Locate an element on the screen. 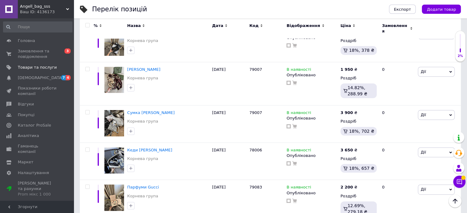 The image size is (467, 213). button: Наверх is located at coordinates (455, 201).